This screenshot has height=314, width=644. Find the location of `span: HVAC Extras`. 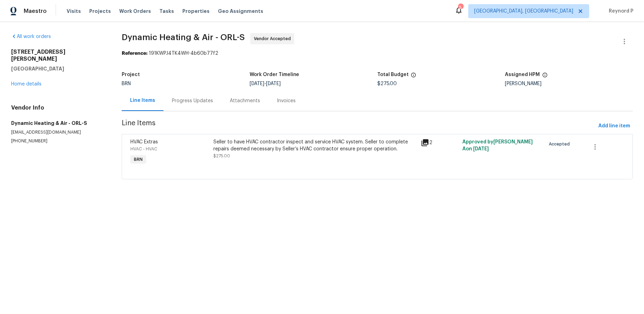

span: HVAC Extras is located at coordinates (144, 142).